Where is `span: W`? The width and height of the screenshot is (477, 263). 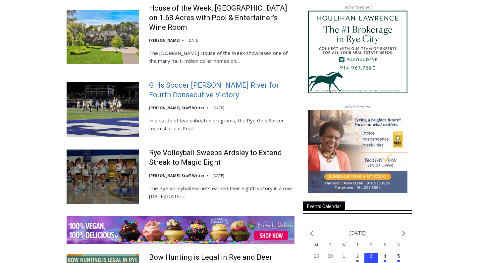
span: W is located at coordinates (344, 245).